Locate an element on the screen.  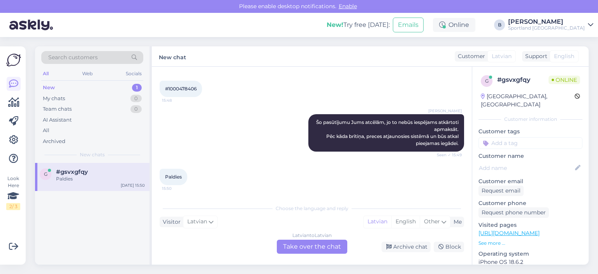
div: Latvian is located at coordinates (377, 222).